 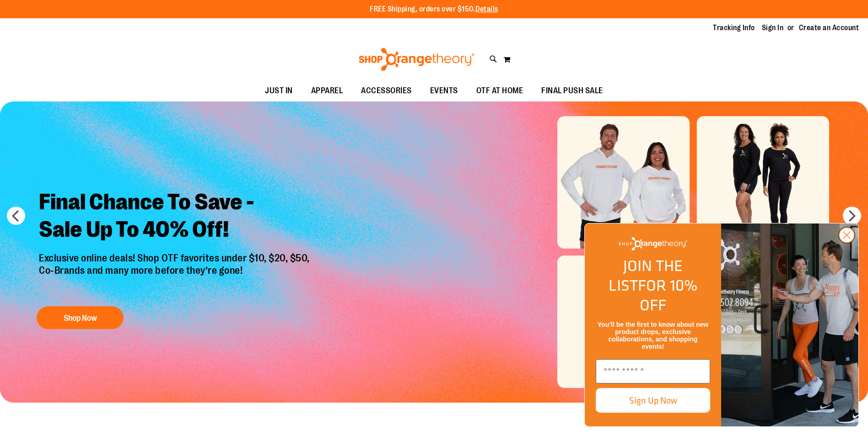 I want to click on a: JUST IN, so click(x=279, y=91).